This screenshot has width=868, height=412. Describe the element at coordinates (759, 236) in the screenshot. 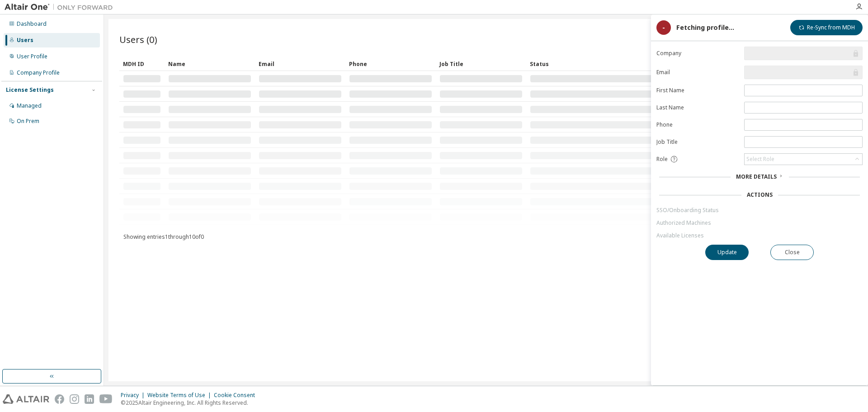

I see `a: Available Licenses` at that location.